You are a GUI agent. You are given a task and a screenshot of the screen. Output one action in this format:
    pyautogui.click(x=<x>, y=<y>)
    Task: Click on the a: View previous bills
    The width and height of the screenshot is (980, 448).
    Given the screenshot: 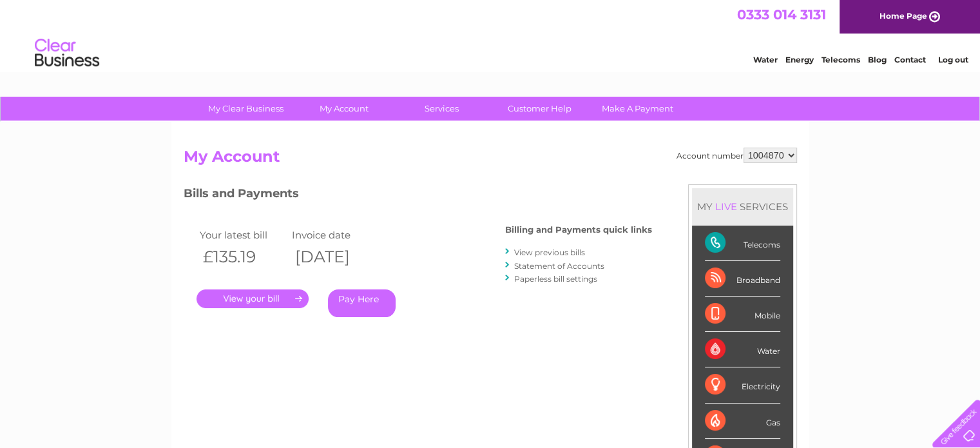 What is the action you would take?
    pyautogui.click(x=549, y=252)
    